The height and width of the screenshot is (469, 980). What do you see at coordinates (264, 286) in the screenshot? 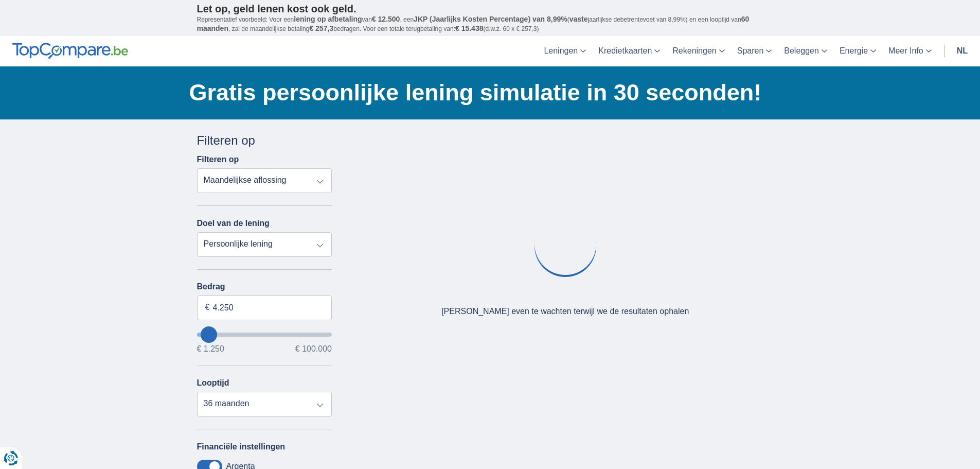
I see `label: Bedrag` at bounding box center [264, 286].